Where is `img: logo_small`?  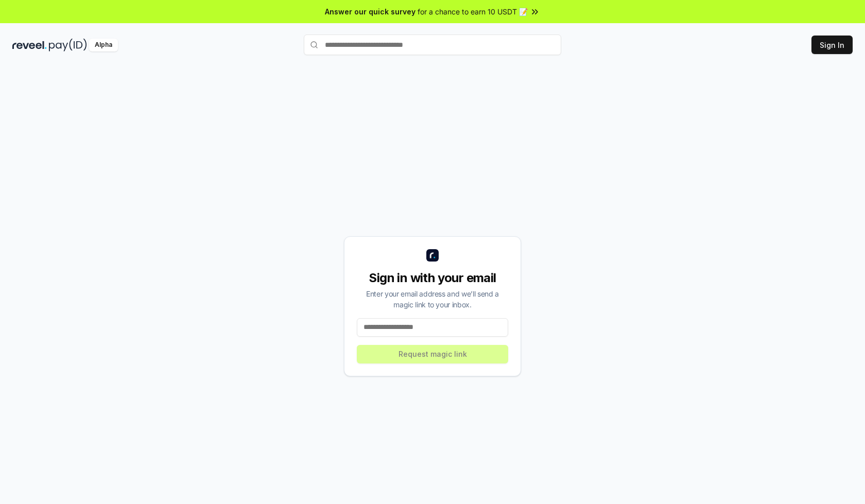
img: logo_small is located at coordinates (432, 256).